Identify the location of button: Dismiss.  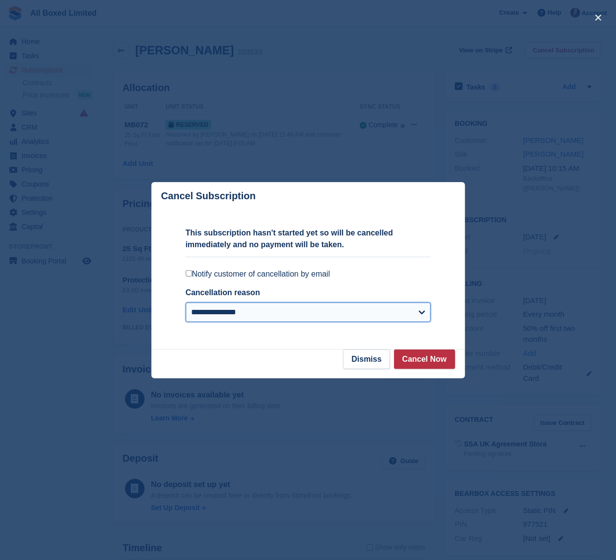
(366, 360).